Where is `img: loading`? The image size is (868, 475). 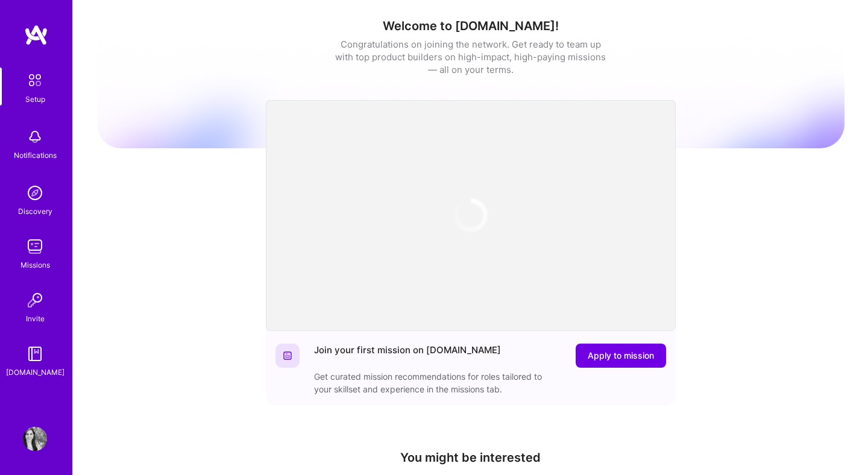
img: loading is located at coordinates (471, 215).